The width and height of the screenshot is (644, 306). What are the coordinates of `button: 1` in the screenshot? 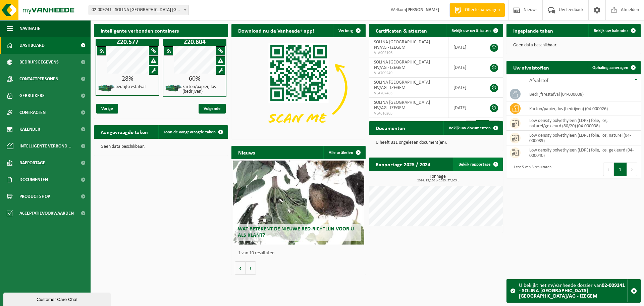 It's located at (620, 169).